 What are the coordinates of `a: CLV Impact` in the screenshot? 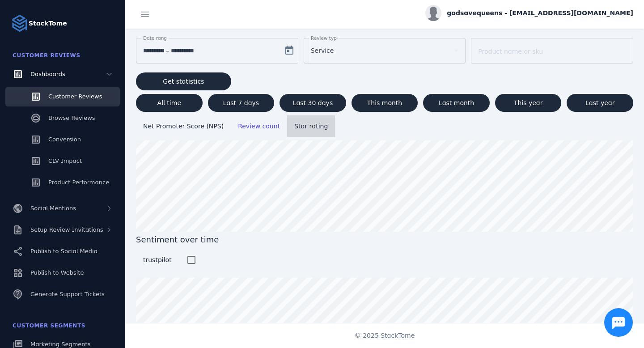 It's located at (62, 161).